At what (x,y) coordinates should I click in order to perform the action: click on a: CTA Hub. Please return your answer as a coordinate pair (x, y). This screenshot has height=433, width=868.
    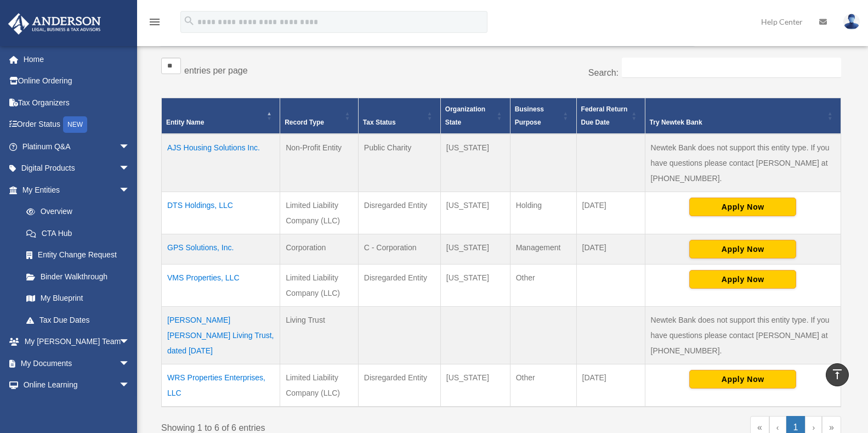
    Looking at the image, I should click on (78, 233).